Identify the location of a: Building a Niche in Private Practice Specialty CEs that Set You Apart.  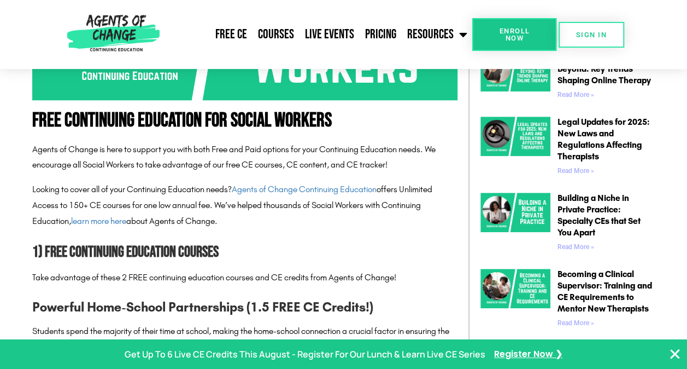
(516, 224).